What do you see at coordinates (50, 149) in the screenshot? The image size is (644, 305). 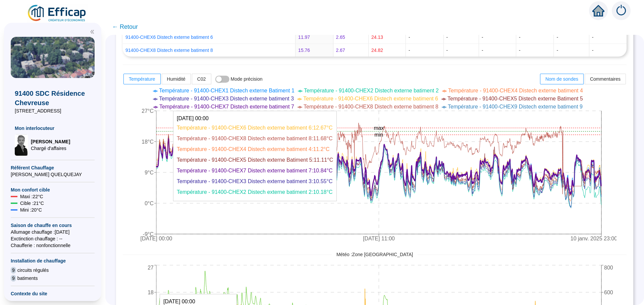 I see `span: Chargé d'affaires` at bounding box center [50, 149].